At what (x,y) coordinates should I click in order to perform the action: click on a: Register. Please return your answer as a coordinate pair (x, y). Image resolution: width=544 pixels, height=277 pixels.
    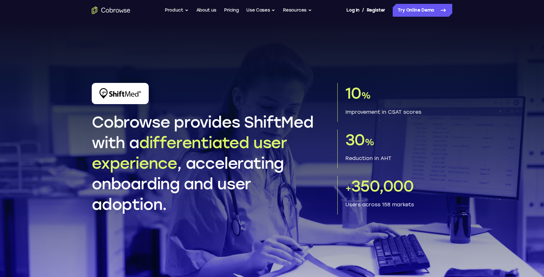
    Looking at the image, I should click on (376, 10).